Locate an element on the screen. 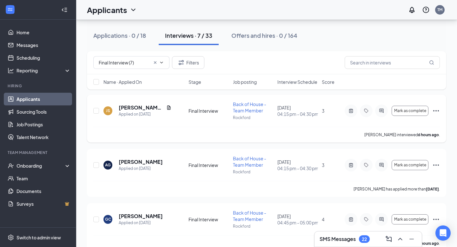 The height and width of the screenshot is (247, 457). span: Stage is located at coordinates (195, 82).